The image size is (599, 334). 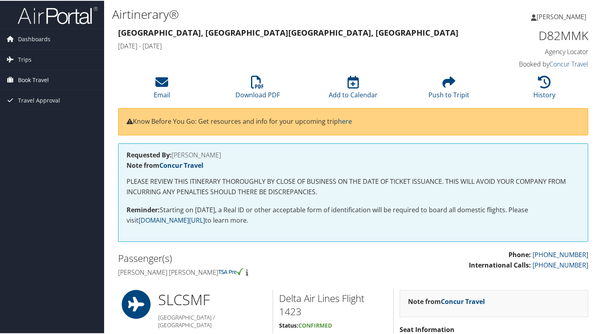 What do you see at coordinates (143, 209) in the screenshot?
I see `strong: Reminder:` at bounding box center [143, 209].